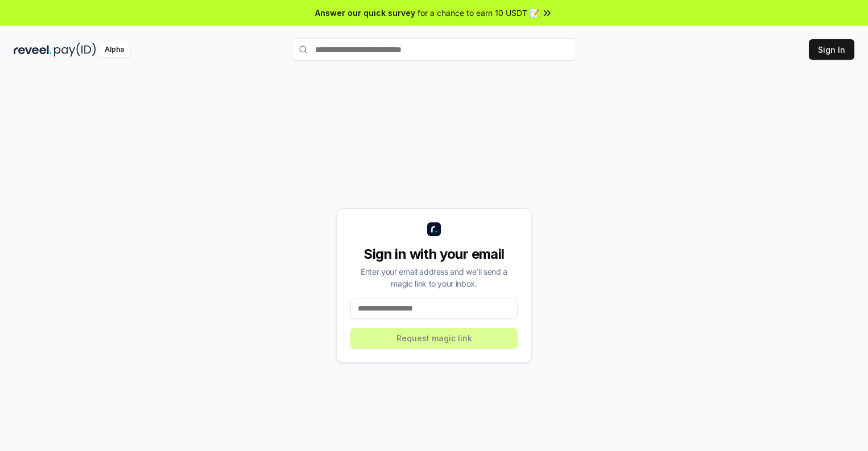 The image size is (868, 451). What do you see at coordinates (478, 12) in the screenshot?
I see `span: for a chance to earn 10 USDT 📝` at bounding box center [478, 12].